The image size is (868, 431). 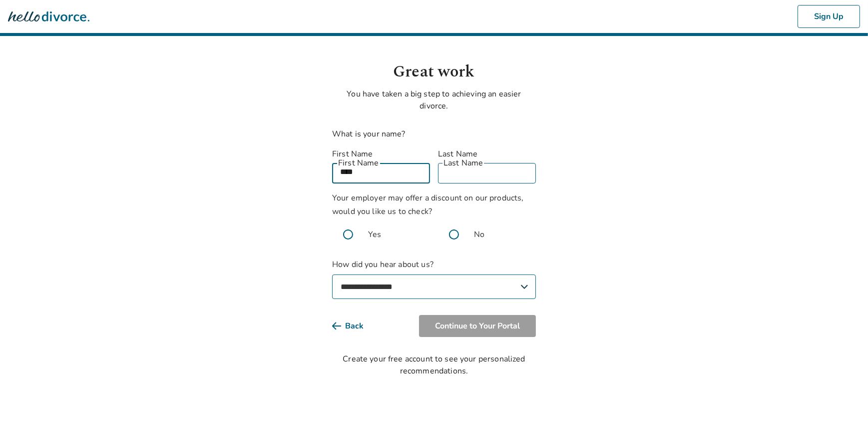 I want to click on div: Create your free account to see your personalized recommendations., so click(x=434, y=365).